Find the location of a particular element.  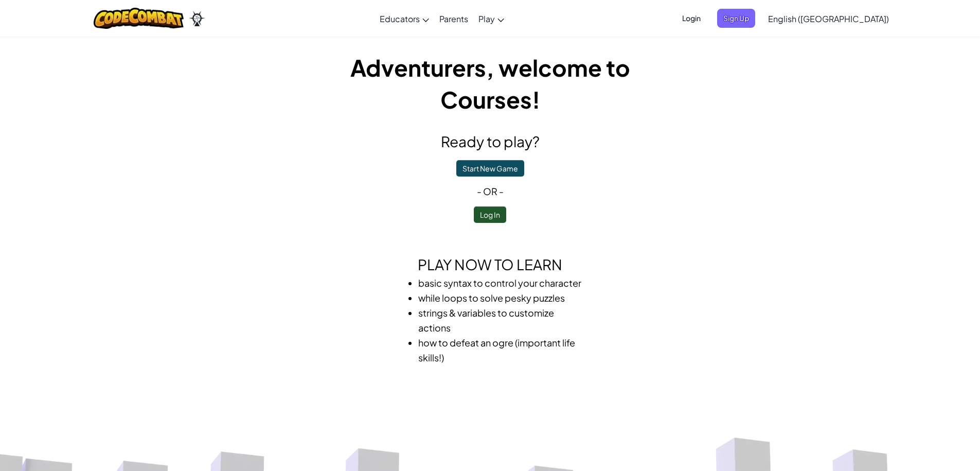

img: Ozaria is located at coordinates (197, 18).